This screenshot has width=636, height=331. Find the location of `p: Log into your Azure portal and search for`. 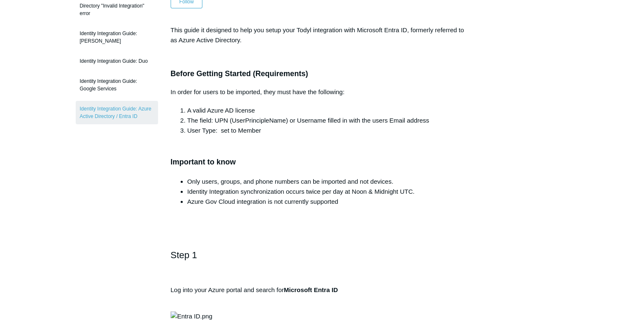

p: Log into your Azure portal and search for is located at coordinates (318, 295).